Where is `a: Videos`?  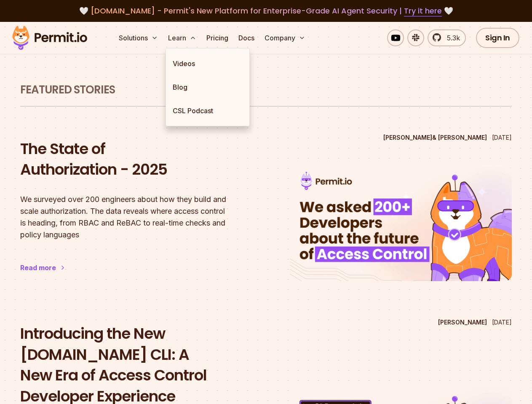 a: Videos is located at coordinates (208, 63).